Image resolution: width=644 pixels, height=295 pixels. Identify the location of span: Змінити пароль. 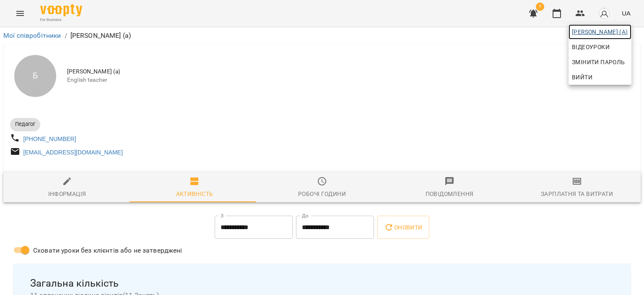
(600, 62).